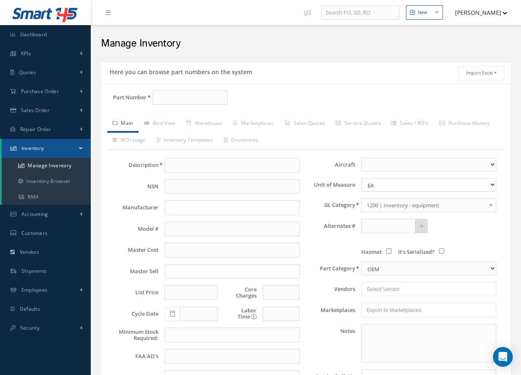  What do you see at coordinates (331, 205) in the screenshot?
I see `label: GL Category` at bounding box center [331, 205].